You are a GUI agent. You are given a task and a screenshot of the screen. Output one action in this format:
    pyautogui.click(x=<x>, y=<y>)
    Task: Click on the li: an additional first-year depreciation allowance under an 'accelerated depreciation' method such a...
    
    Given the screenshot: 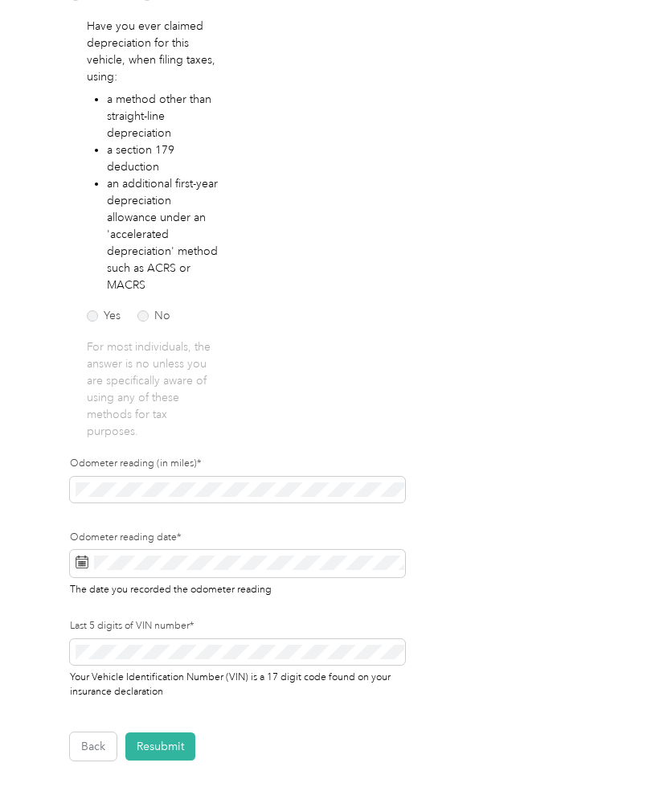 What is the action you would take?
    pyautogui.click(x=163, y=234)
    